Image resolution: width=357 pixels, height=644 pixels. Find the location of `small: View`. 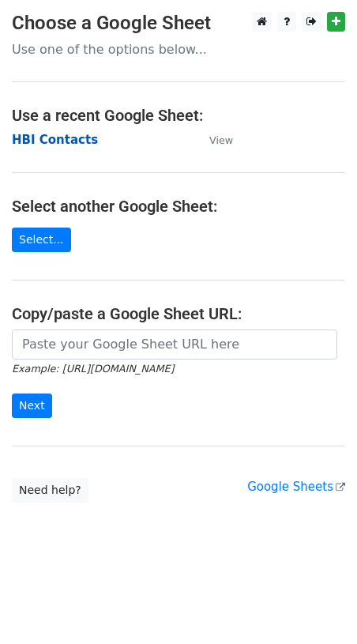

small: View is located at coordinates (221, 140).